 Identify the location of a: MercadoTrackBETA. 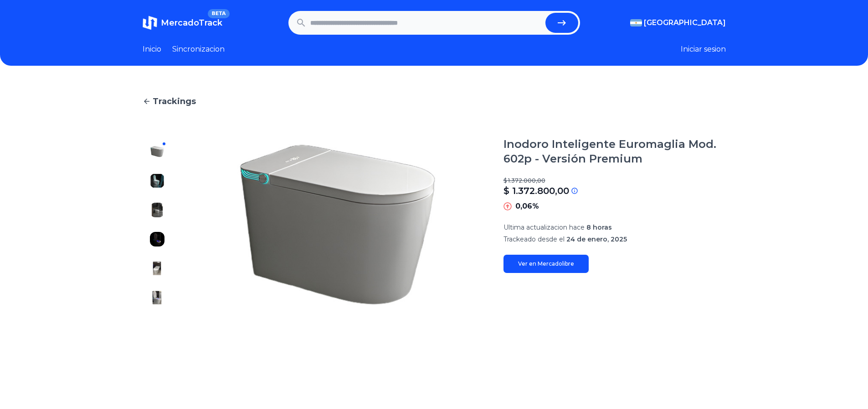
(182, 23).